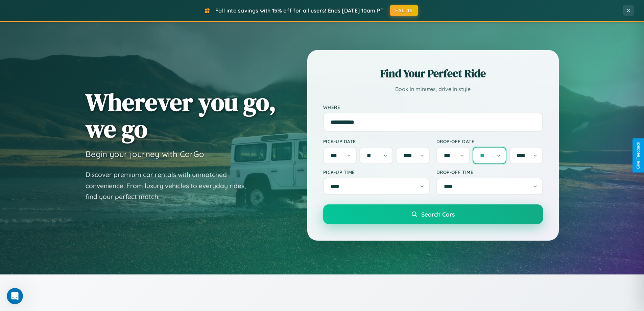 The width and height of the screenshot is (644, 311). I want to click on button: Search Cars, so click(433, 214).